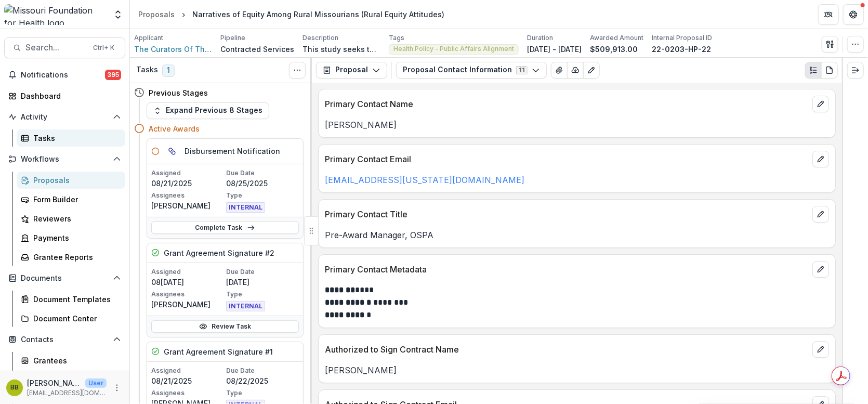 The height and width of the screenshot is (404, 868). I want to click on button: Expand right, so click(856, 70).